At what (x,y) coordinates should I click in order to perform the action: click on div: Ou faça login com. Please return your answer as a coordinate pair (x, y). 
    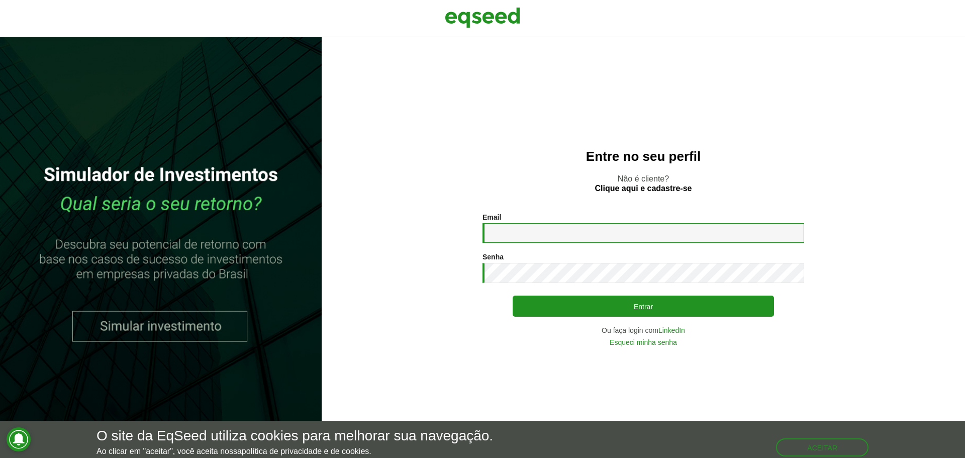
    Looking at the image, I should click on (643, 330).